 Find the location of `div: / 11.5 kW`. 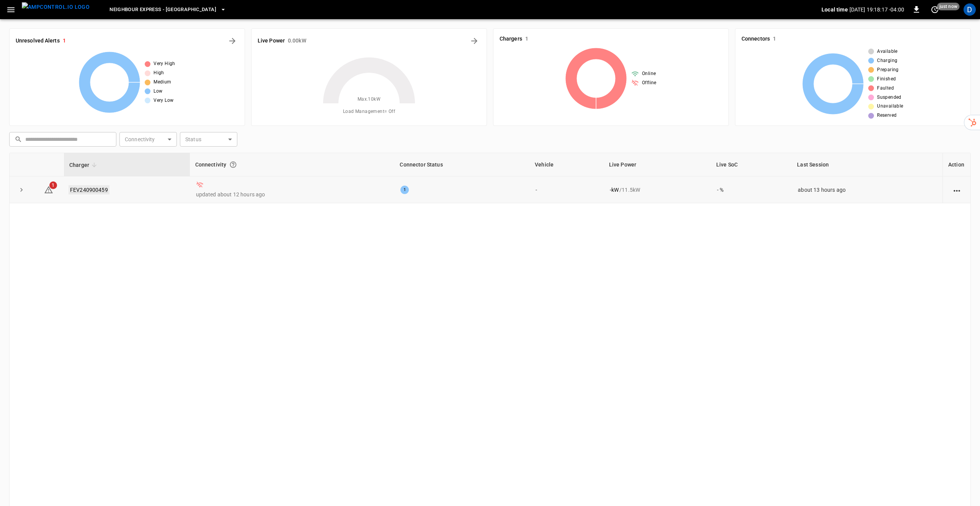

div: / 11.5 kW is located at coordinates (657, 190).